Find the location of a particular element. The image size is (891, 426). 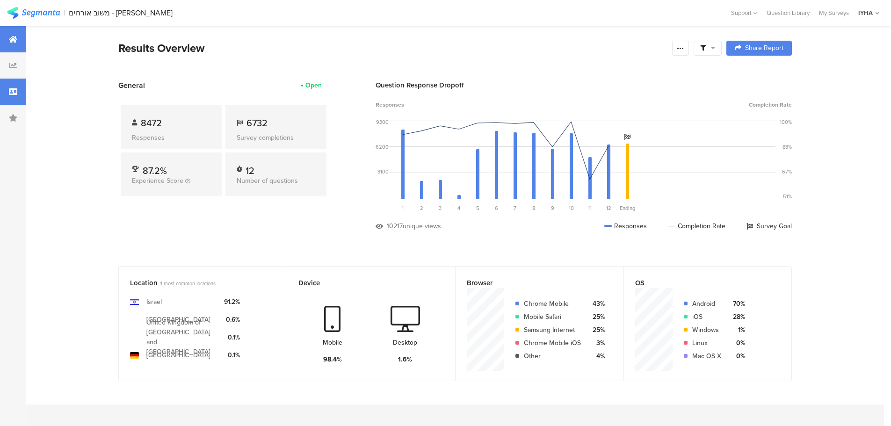

div: 100% is located at coordinates (786, 122).